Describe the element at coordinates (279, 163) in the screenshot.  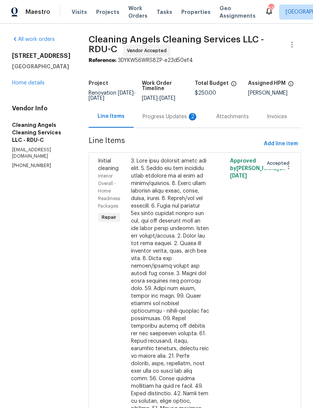
I see `span: Accepted` at that location.